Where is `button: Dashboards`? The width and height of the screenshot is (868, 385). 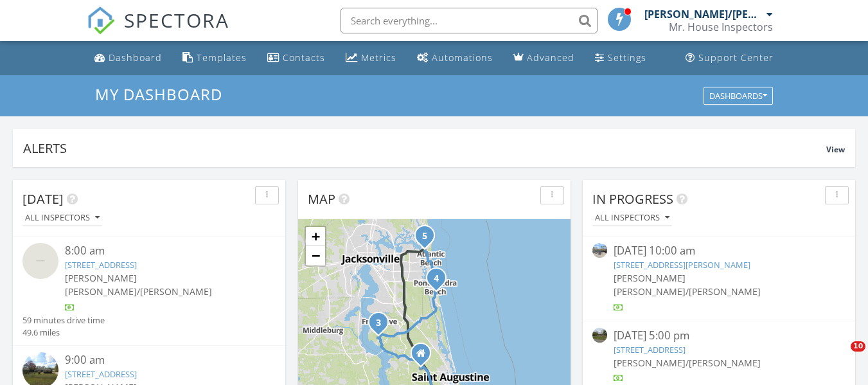 button: Dashboards is located at coordinates (738, 95).